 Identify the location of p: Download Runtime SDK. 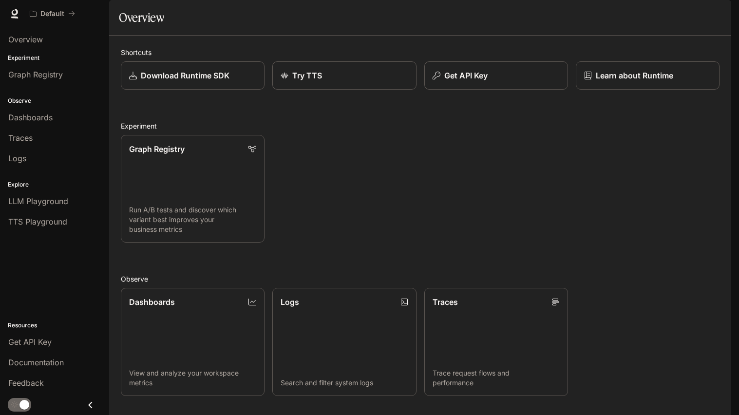
(185, 76).